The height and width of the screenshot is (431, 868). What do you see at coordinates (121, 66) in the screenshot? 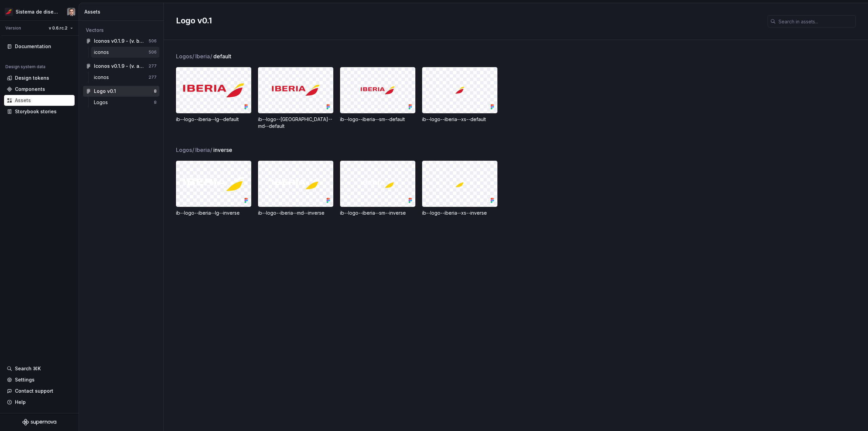
I see `a: Iconos v0.1.9 - (v. actual)277` at bounding box center [121, 66].